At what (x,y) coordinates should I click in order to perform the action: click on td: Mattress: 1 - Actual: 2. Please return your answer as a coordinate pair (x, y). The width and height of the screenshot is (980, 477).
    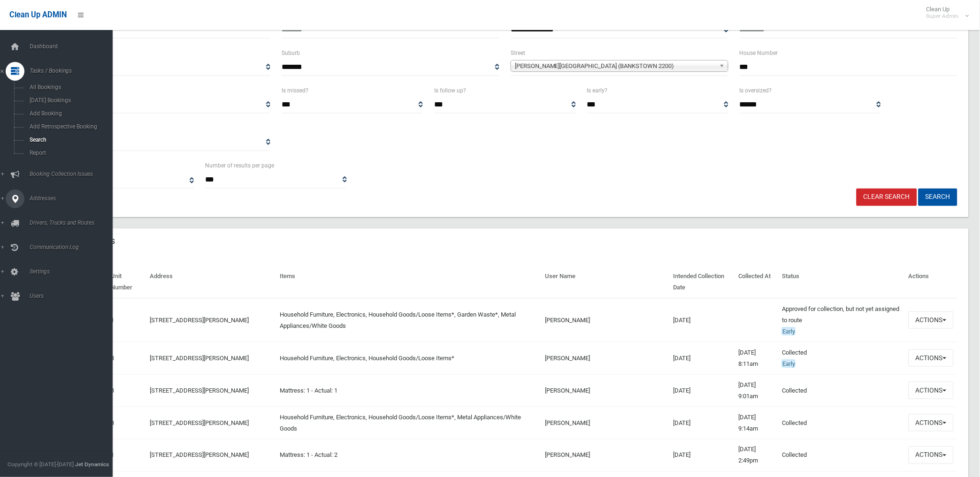
    Looking at the image, I should click on (408, 456).